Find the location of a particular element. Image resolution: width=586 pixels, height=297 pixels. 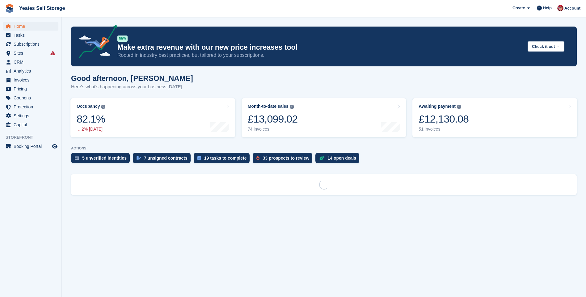

span: Help is located at coordinates (547, 8).